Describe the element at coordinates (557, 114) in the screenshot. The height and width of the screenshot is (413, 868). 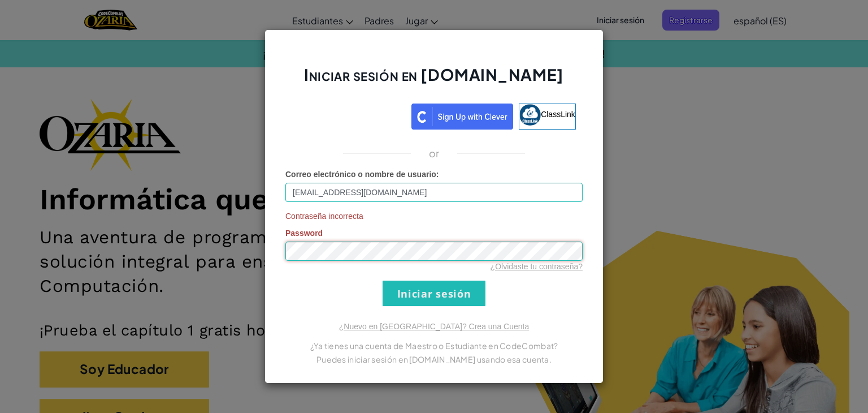
I see `span: ClassLink` at that location.